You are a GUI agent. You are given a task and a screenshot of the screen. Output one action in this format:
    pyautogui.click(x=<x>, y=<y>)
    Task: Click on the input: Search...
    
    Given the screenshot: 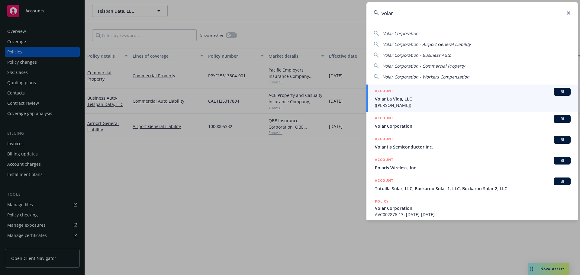 What is the action you would take?
    pyautogui.click(x=472, y=13)
    